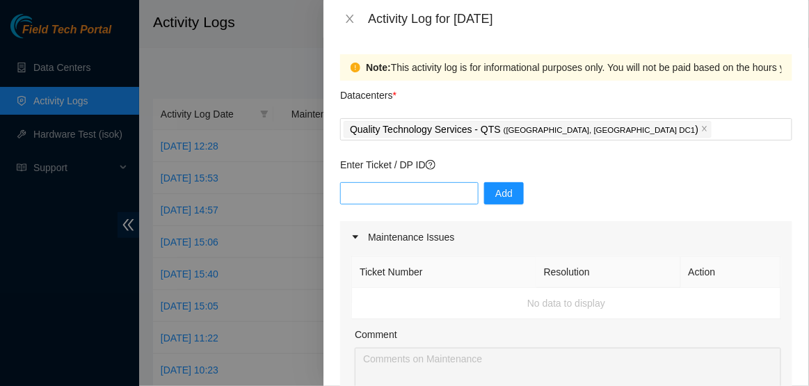  What do you see at coordinates (524, 129) in the screenshot?
I see `p: Quality Technology Services - QTS )` at bounding box center [524, 129].